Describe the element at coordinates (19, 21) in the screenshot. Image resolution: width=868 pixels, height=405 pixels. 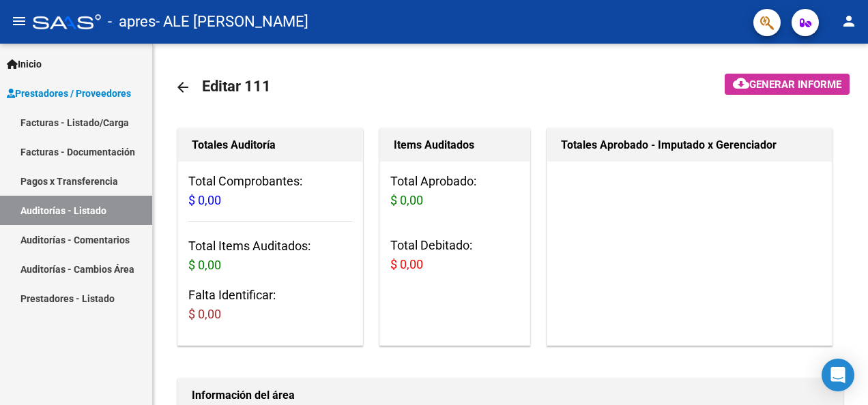
I see `mat-icon: menu` at that location.